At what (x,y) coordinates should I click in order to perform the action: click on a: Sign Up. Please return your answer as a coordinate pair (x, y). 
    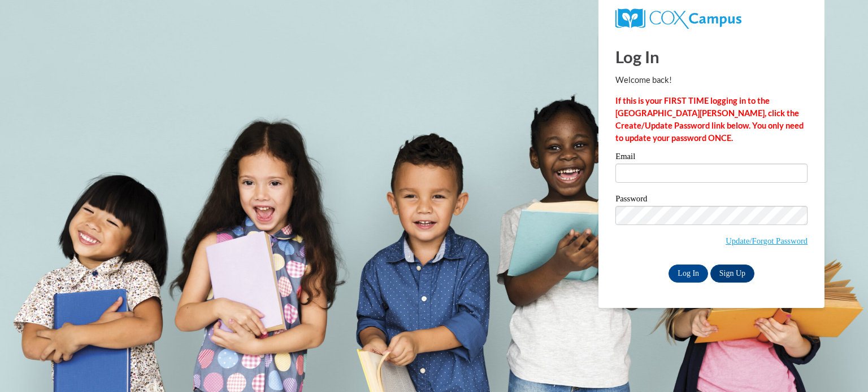
    Looking at the image, I should click on (732, 274).